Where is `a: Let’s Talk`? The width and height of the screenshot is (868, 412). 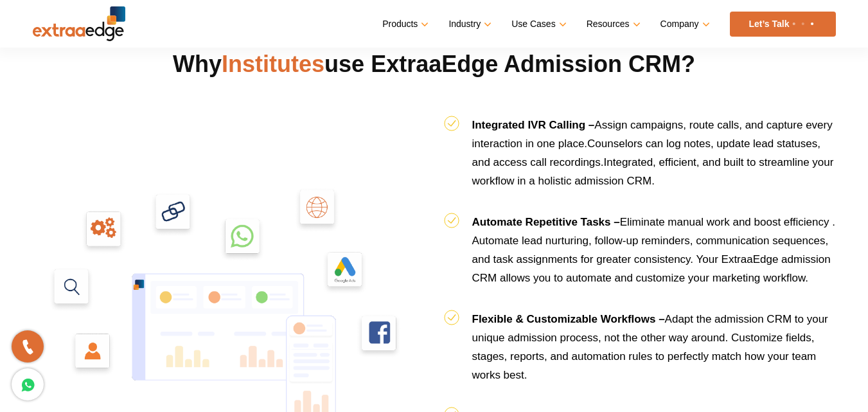 a: Let’s Talk is located at coordinates (783, 24).